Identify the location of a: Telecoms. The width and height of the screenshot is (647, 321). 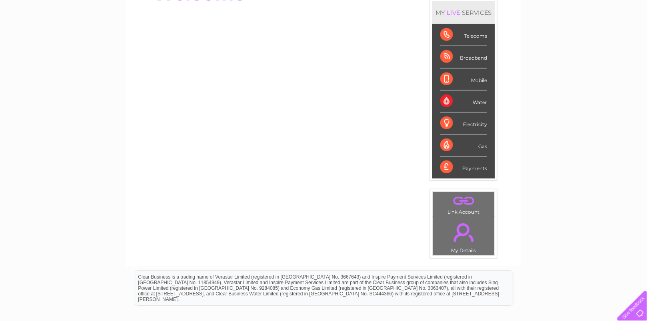
(561, 37).